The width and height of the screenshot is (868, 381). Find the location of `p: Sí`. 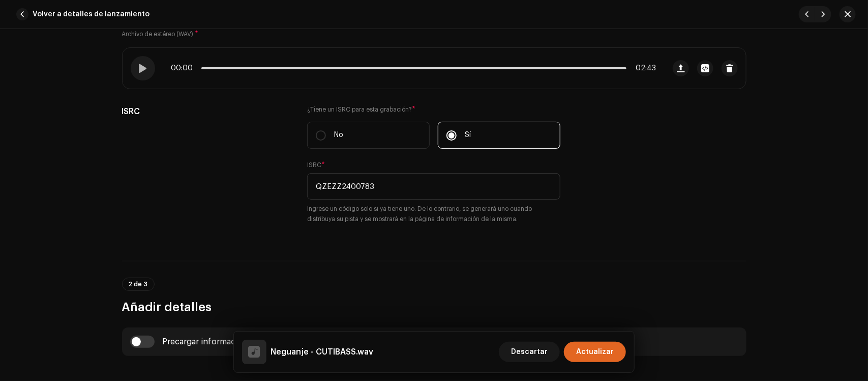

p: Sí is located at coordinates (468, 134).